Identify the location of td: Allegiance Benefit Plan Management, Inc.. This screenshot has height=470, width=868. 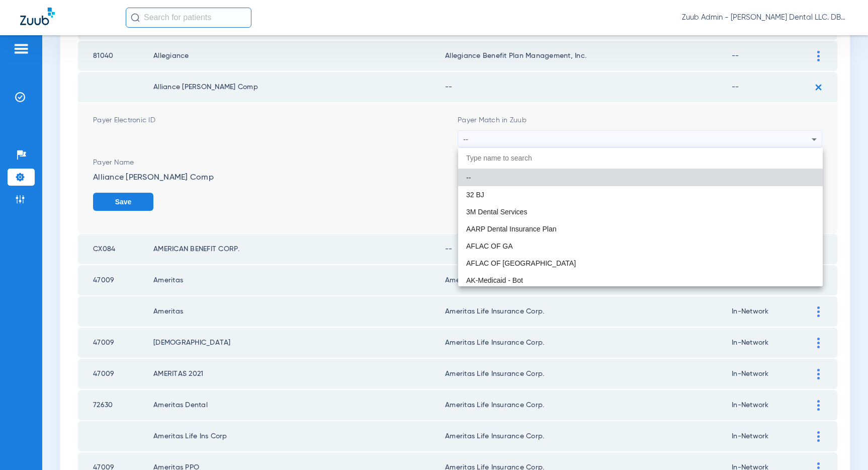
(589, 56).